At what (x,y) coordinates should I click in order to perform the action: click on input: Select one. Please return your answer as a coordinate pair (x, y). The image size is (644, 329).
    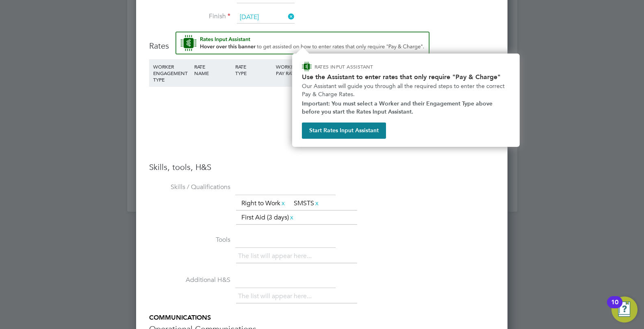
    Looking at the image, I should click on (266, 17).